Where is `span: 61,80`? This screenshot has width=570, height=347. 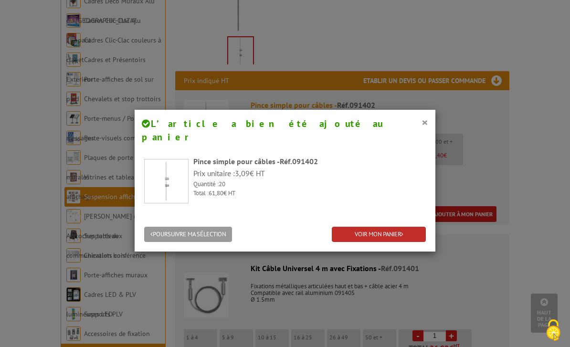 span: 61,80 is located at coordinates (216, 193).